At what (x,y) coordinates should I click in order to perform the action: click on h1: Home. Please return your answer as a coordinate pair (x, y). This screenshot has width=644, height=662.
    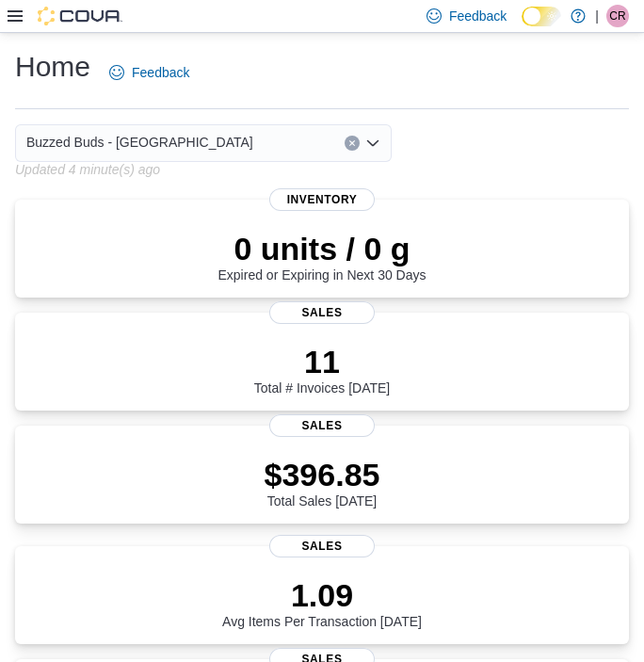
    Looking at the image, I should click on (53, 67).